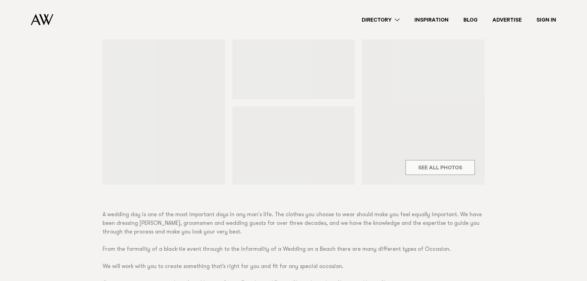  Describe the element at coordinates (546, 20) in the screenshot. I see `a: Sign In` at that location.